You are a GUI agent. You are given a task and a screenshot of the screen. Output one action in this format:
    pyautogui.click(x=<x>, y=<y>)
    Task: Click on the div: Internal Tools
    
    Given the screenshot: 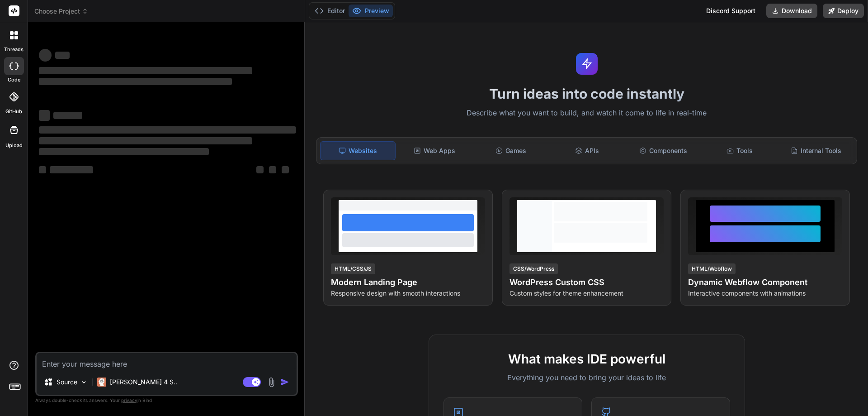 What is the action you would take?
    pyautogui.click(x=815, y=151)
    